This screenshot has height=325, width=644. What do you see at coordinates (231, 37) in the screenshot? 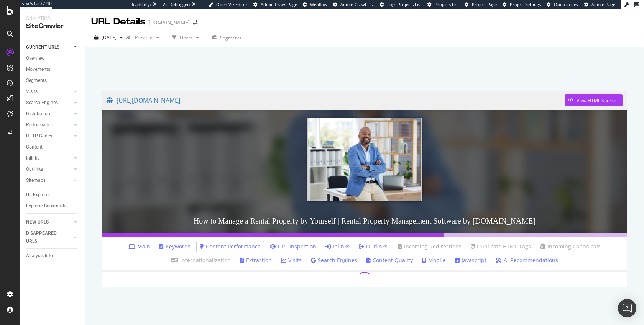
I see `span: Segments` at bounding box center [231, 37].